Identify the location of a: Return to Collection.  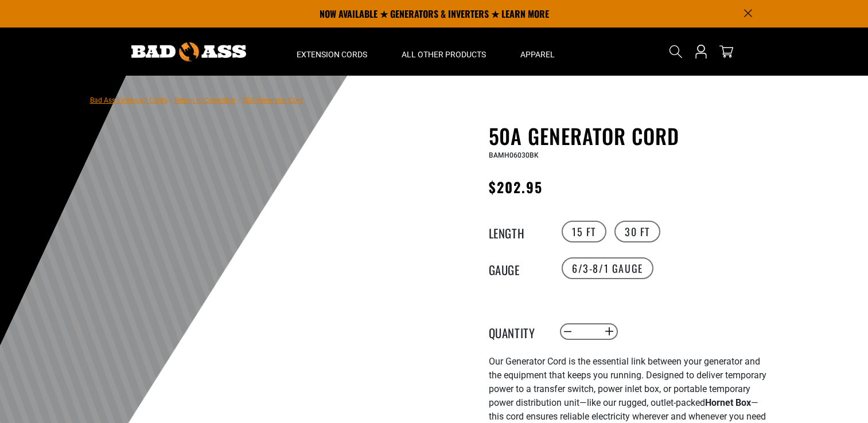
(205, 100).